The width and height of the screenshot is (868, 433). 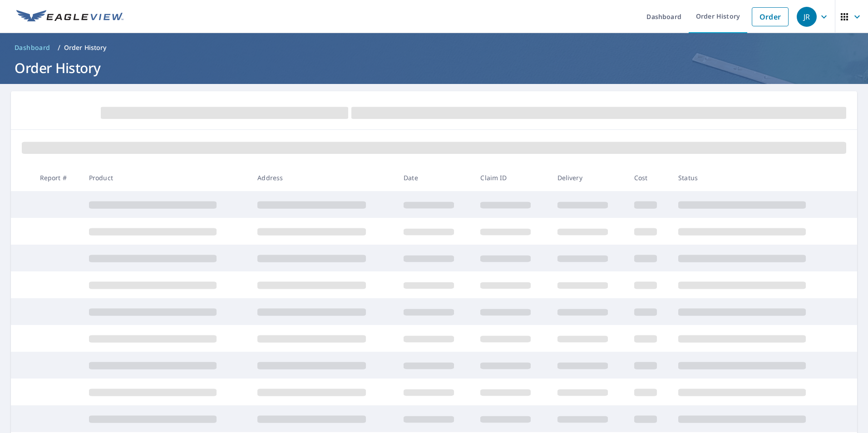 I want to click on th: Date, so click(x=435, y=177).